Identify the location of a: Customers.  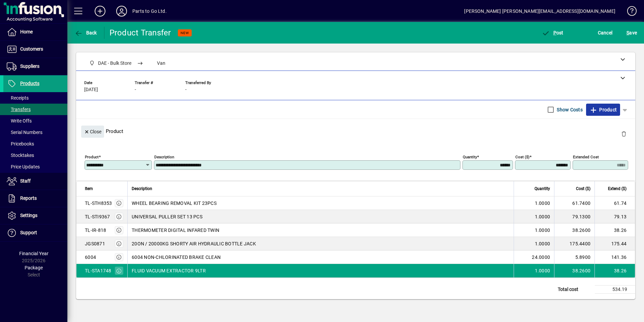
(35, 49).